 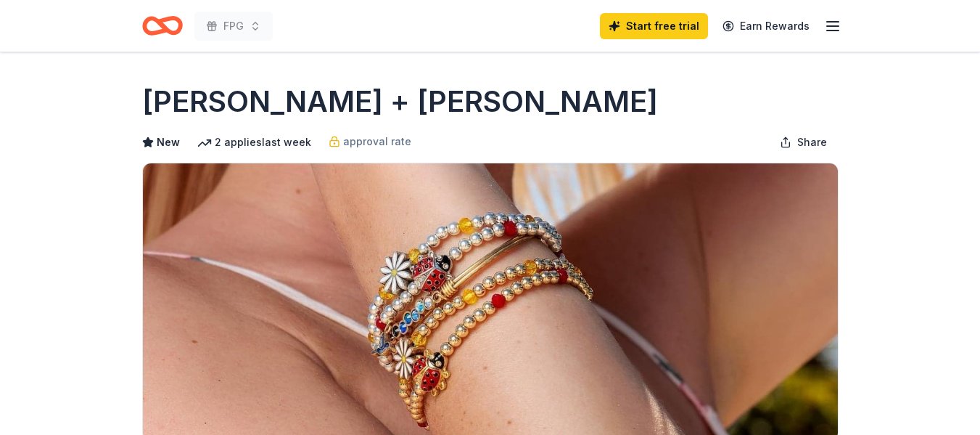 I want to click on span: Share, so click(x=812, y=142).